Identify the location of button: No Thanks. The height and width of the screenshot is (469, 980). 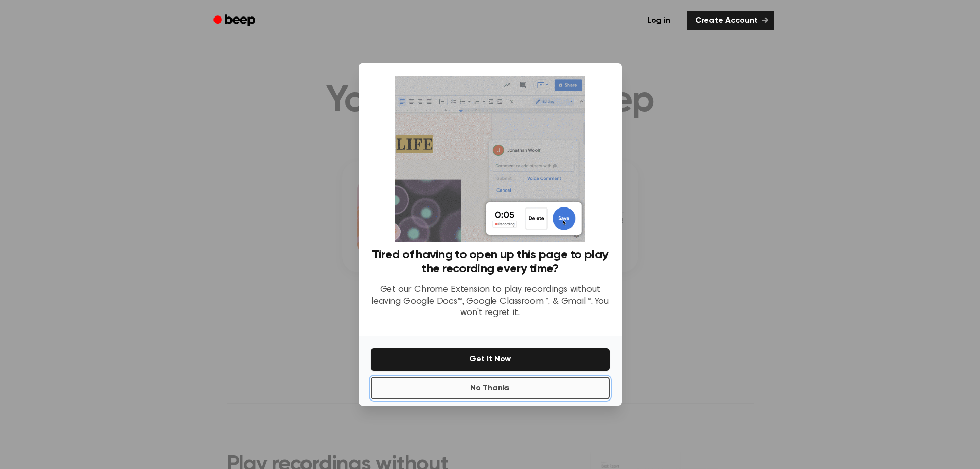
(491, 389).